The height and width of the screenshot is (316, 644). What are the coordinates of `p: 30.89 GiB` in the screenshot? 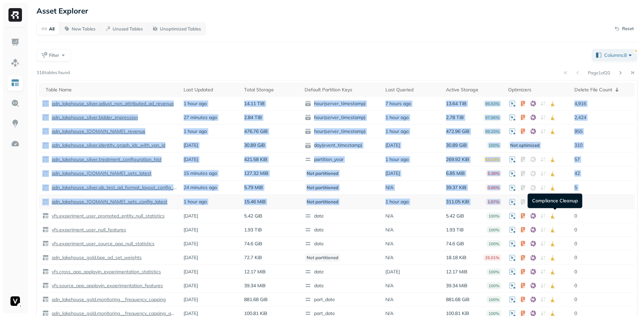 It's located at (457, 146).